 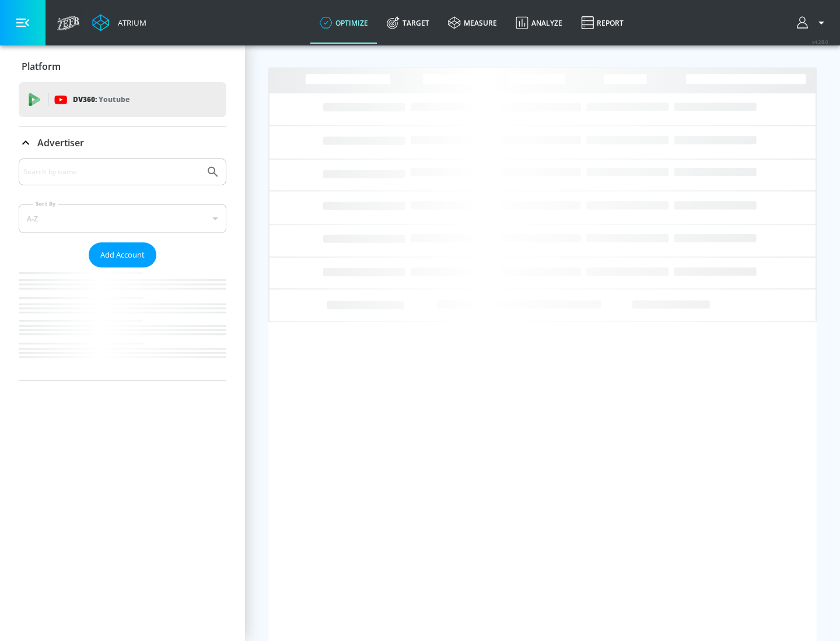 What do you see at coordinates (123, 219) in the screenshot?
I see `div: A-Z` at bounding box center [123, 219].